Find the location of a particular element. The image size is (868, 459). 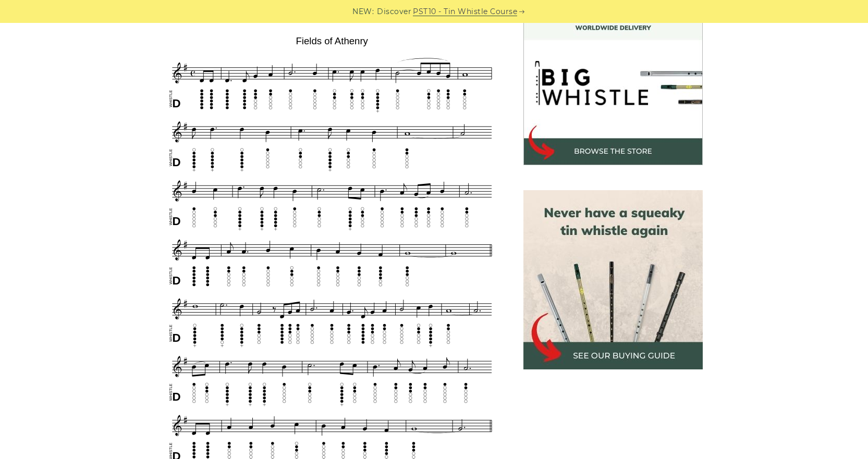

a: PST10 - Tin Whistle Course is located at coordinates (465, 12).